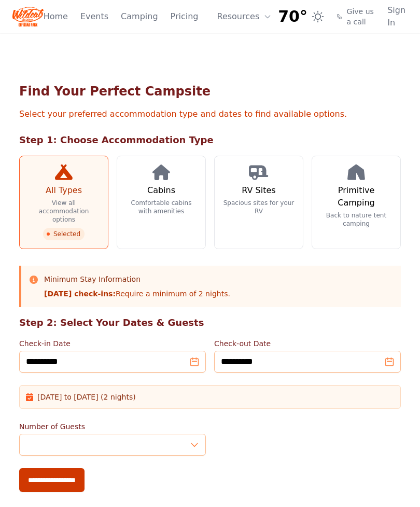 This screenshot has height=507, width=420. I want to click on a: Home, so click(55, 17).